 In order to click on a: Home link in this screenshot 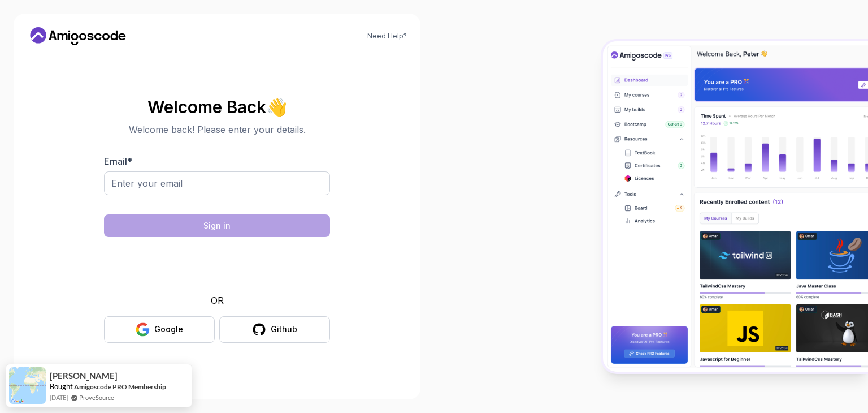, I will do `click(78, 36)`.